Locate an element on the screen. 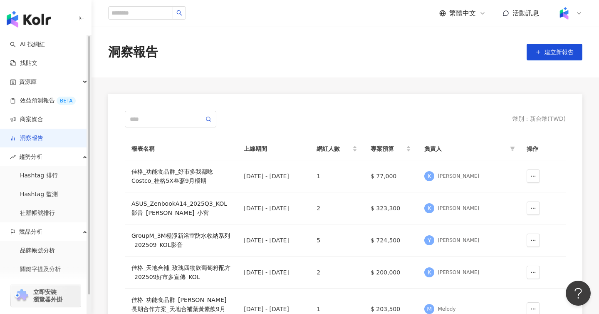 The height and width of the screenshot is (314, 599). a: 商案媒合 is located at coordinates (27, 119).